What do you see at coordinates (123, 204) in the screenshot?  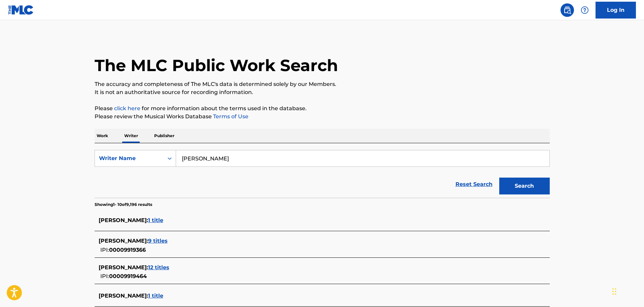 I see `p: Showing 1 - 10 of 9,196 results` at bounding box center [123, 204].